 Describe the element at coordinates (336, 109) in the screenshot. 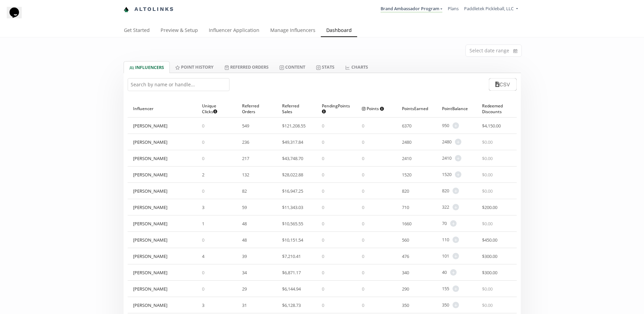

I see `span: Pending Points` at that location.